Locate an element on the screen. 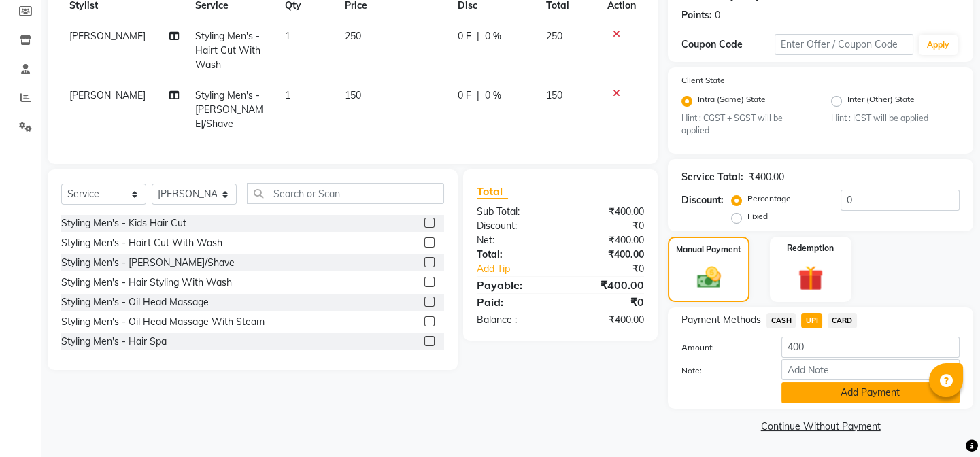 This screenshot has height=457, width=980. label: Intra (Same) State is located at coordinates (732, 101).